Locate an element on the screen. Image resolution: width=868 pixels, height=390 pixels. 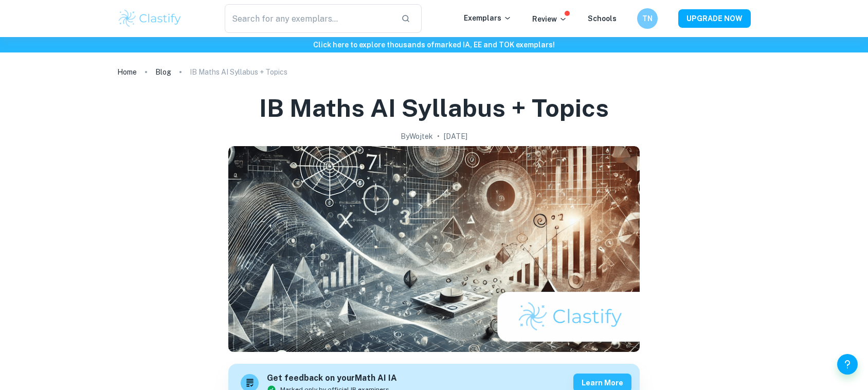
h6: TN is located at coordinates (647, 19).